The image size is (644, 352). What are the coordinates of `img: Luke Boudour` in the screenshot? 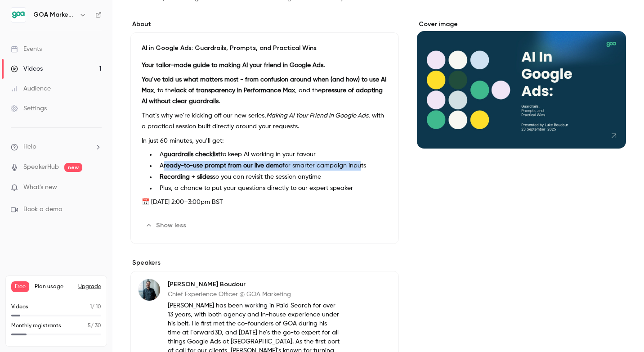 It's located at (150, 290).